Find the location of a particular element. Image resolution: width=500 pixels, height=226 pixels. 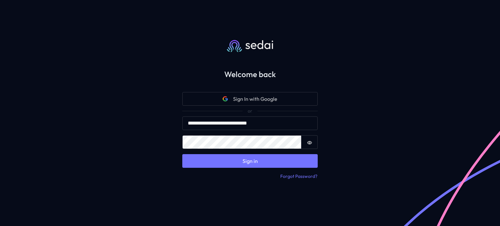

button: Forgot Password? is located at coordinates (299, 177).